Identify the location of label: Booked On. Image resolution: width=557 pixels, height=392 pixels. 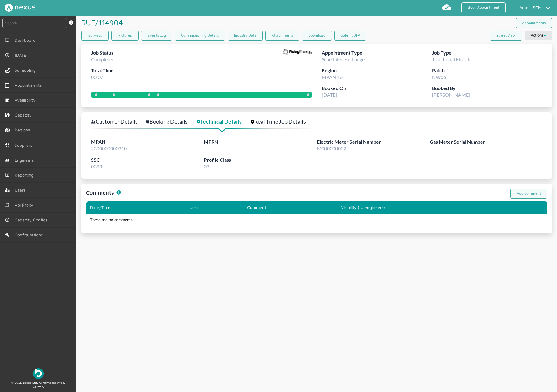
(377, 88).